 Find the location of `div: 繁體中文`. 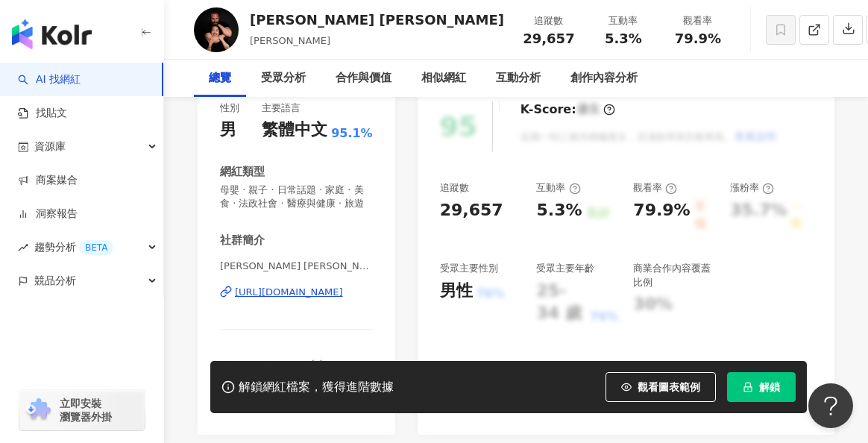

div: 繁體中文 is located at coordinates (295, 130).